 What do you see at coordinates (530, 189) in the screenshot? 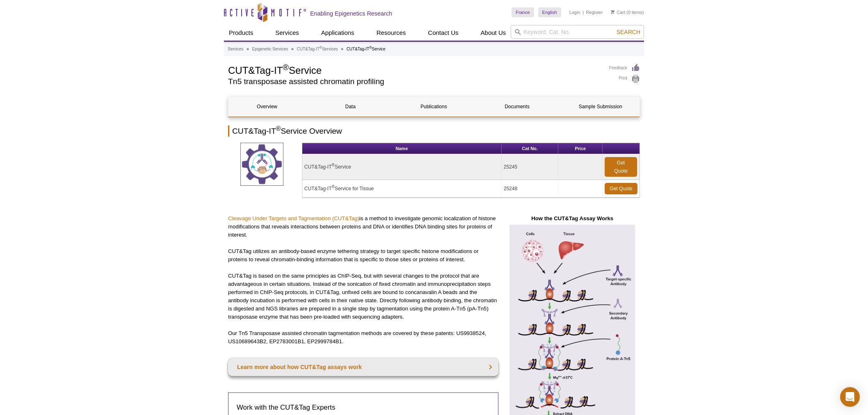
I see `td: 25248` at bounding box center [530, 189].